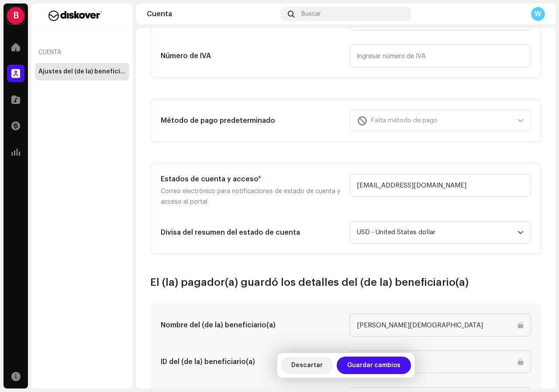  I want to click on h5: Divisa del resumen del estado de cuenta, so click(252, 233).